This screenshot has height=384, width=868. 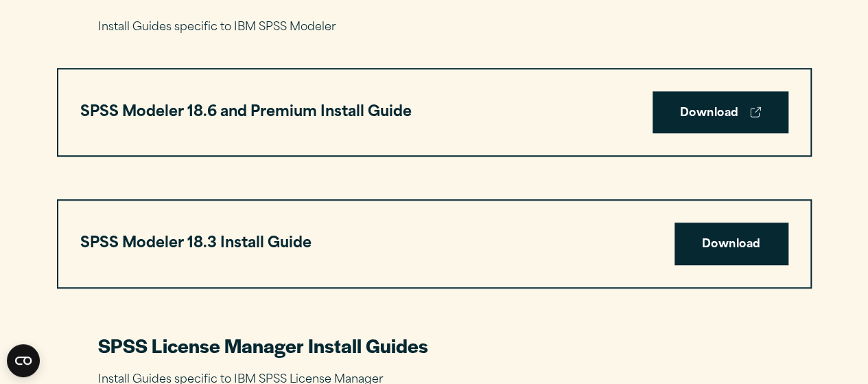 What do you see at coordinates (23, 360) in the screenshot?
I see `button: Open CMP widget` at bounding box center [23, 360].